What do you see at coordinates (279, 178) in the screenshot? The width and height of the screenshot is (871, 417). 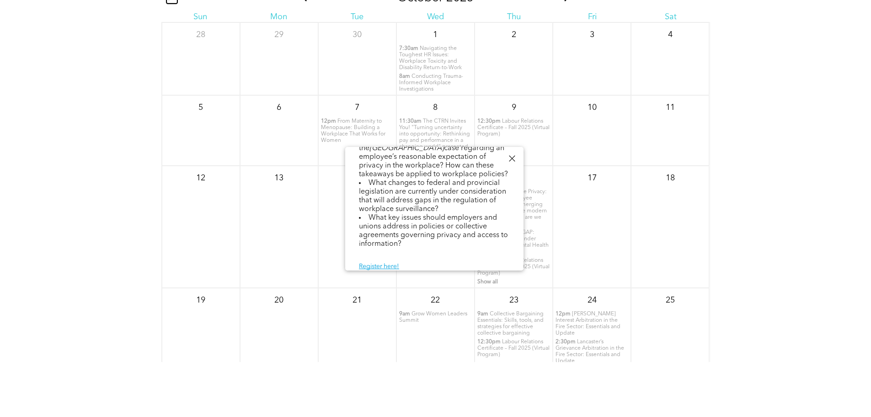 I see `p: 13` at bounding box center [279, 178].